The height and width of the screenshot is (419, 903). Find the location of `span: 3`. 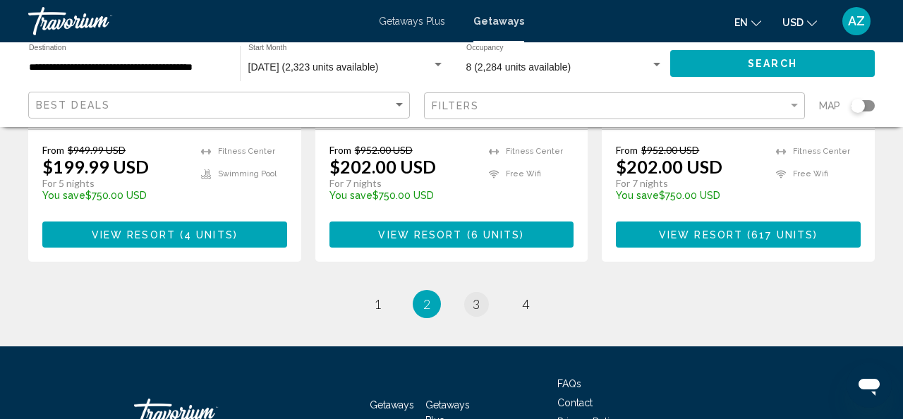

span: 3 is located at coordinates (476, 304).